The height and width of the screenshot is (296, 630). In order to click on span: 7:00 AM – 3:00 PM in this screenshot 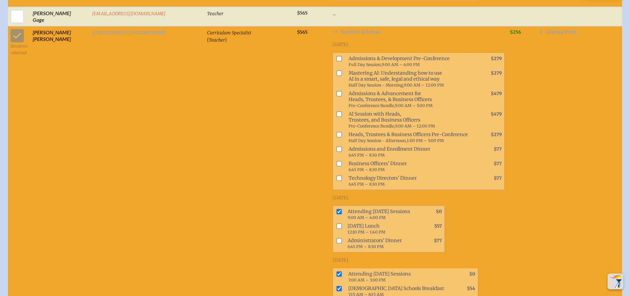, I will do `click(367, 280)`.